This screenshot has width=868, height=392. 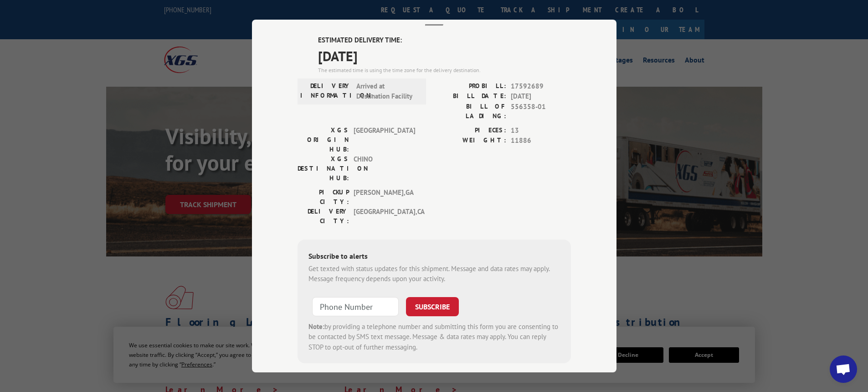 What do you see at coordinates (470, 140) in the screenshot?
I see `label: WEIGHT:` at bounding box center [470, 140].